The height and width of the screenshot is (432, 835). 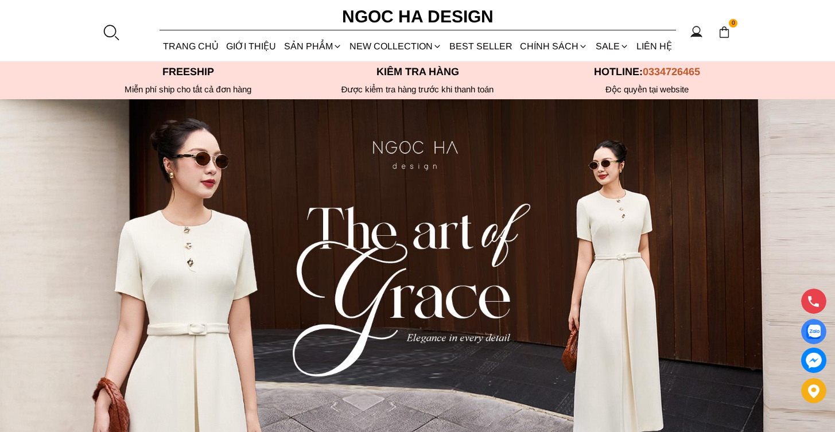 I want to click on a: Display image, so click(x=814, y=332).